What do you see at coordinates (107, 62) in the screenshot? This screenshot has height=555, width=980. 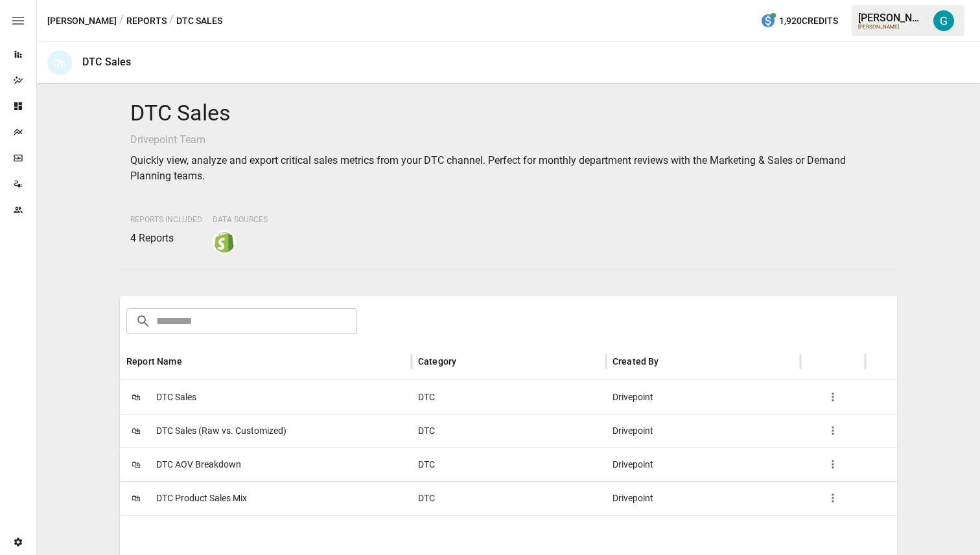 I see `div: DTC Sales` at bounding box center [107, 62].